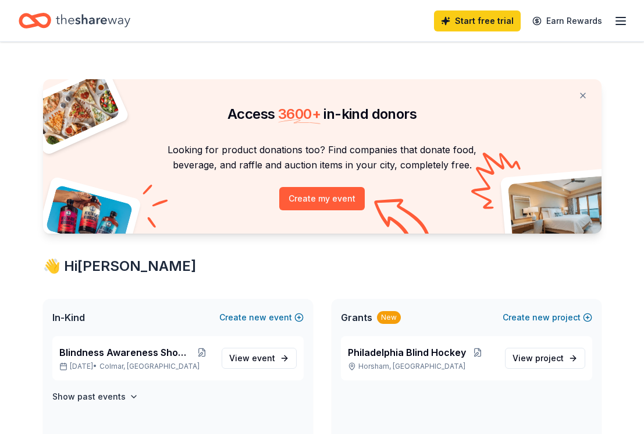 The height and width of the screenshot is (434, 644). Describe the element at coordinates (403, 220) in the screenshot. I see `img: Curvy arrow` at that location.